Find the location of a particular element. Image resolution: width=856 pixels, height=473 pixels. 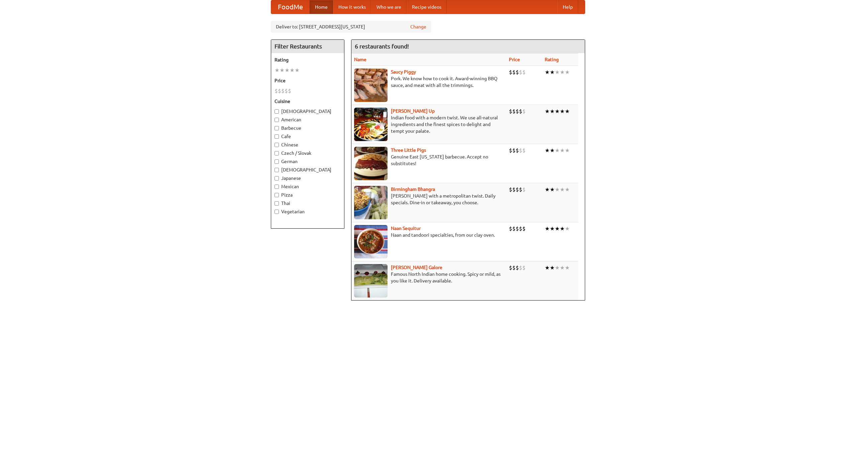

a: Rating is located at coordinates (552, 59).